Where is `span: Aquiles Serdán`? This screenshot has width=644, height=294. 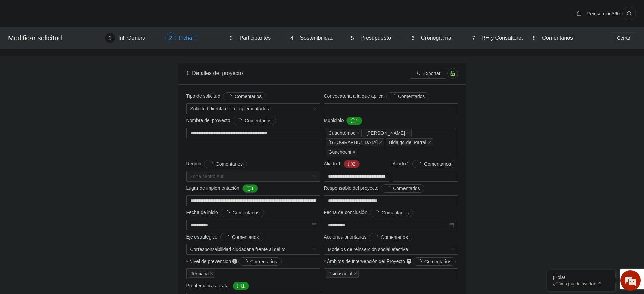
span: Aquiles Serdán is located at coordinates (387, 133).